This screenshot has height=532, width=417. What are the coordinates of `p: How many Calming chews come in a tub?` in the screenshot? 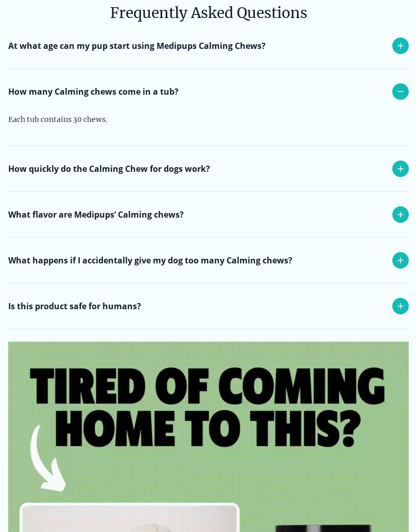 It's located at (93, 91).